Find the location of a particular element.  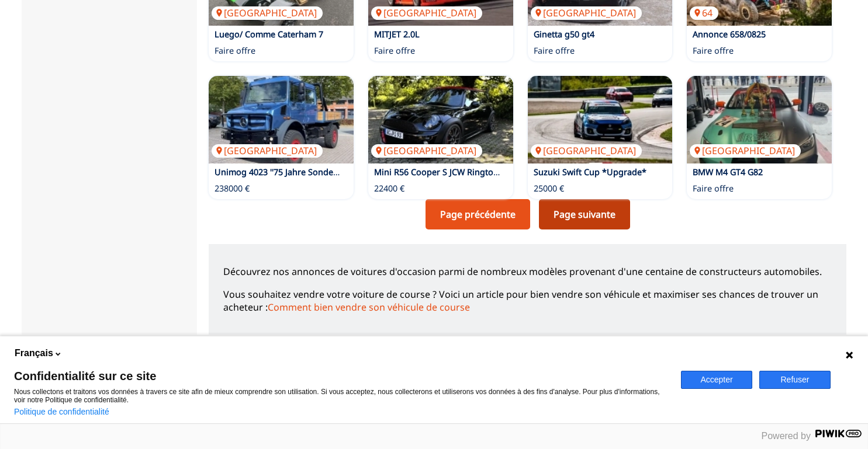

button: Accepter is located at coordinates (716, 379).